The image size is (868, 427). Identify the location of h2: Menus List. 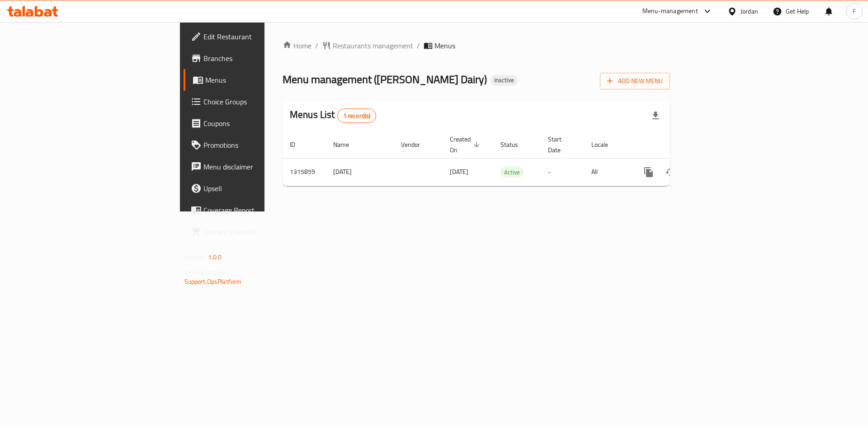
(333, 115).